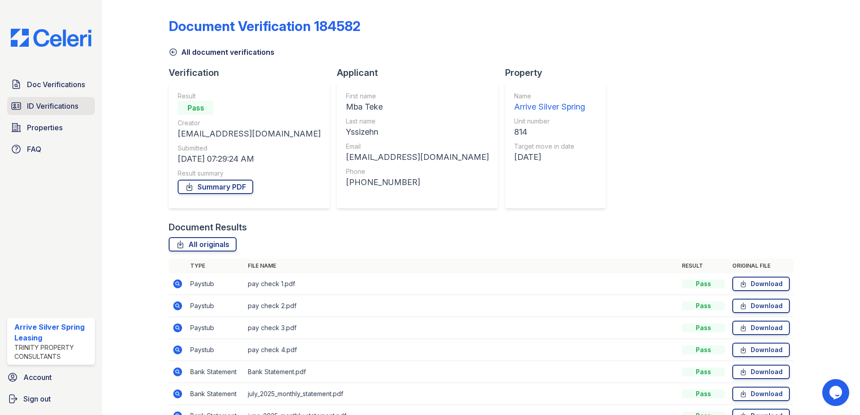 The image size is (860, 415). Describe the element at coordinates (51, 149) in the screenshot. I see `a: FAQ` at that location.